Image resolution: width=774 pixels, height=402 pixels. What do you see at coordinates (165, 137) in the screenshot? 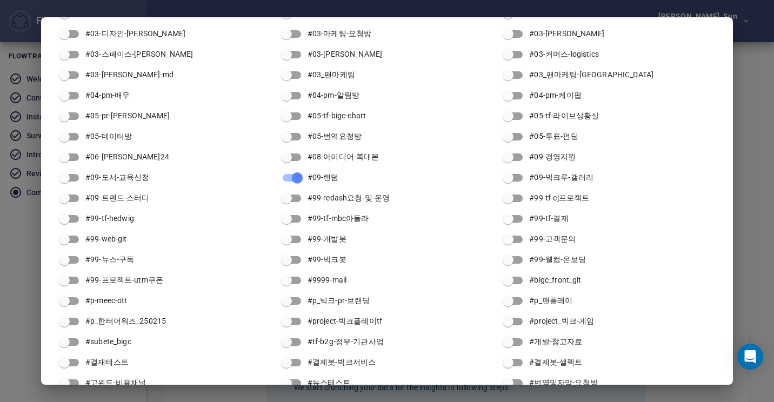
I see `div: #05-데이터방` at bounding box center [165, 137].